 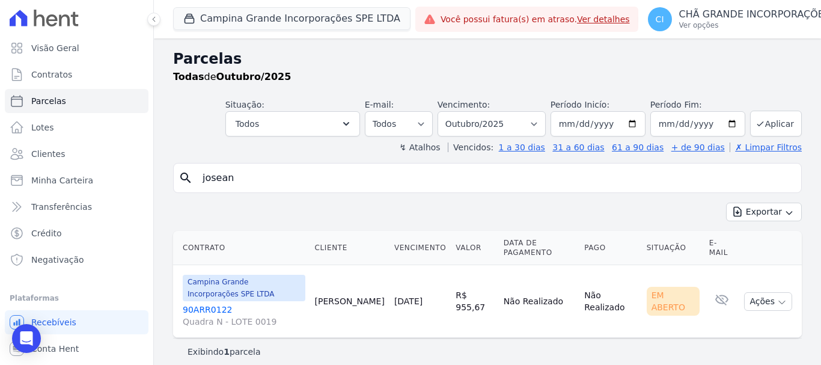 What do you see at coordinates (379, 105) in the screenshot?
I see `label: E-mail:` at bounding box center [379, 105].